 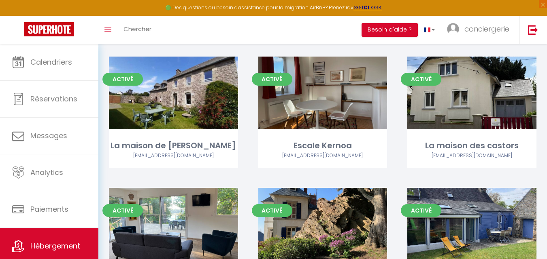 What do you see at coordinates (55, 246) in the screenshot?
I see `span: Hébergement` at bounding box center [55, 246].